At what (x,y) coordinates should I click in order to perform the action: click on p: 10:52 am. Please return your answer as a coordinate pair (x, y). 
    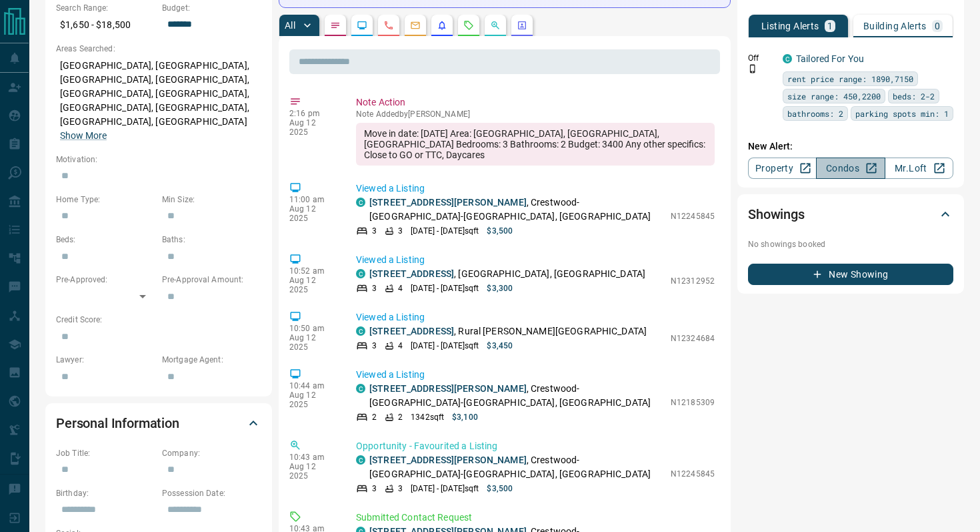
    Looking at the image, I should click on (312, 271).